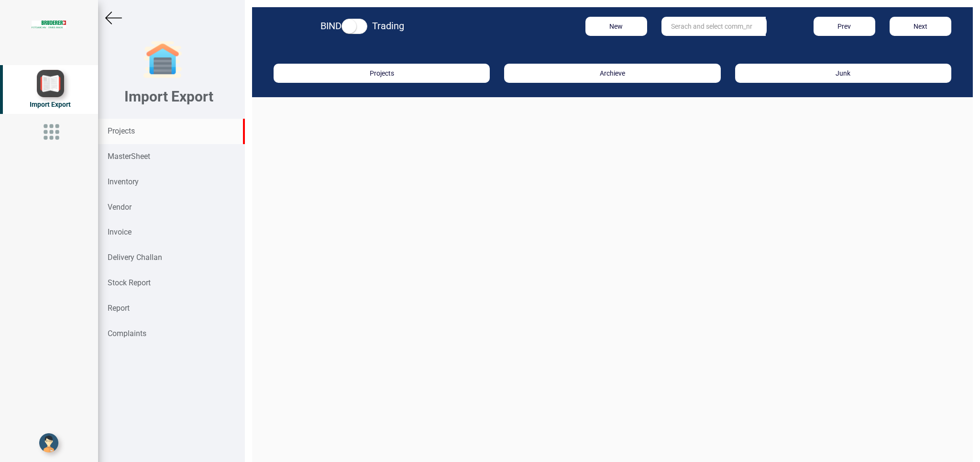 The height and width of the screenshot is (462, 980). What do you see at coordinates (844, 26) in the screenshot?
I see `button: Prev` at bounding box center [844, 26].